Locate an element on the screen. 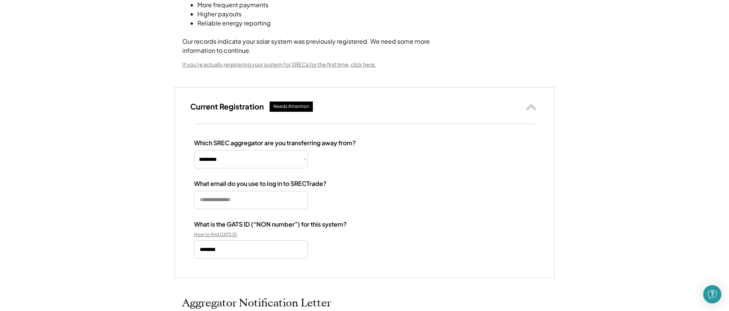 Image resolution: width=729 pixels, height=311 pixels. div: Open Intercom Messenger is located at coordinates (712, 294).